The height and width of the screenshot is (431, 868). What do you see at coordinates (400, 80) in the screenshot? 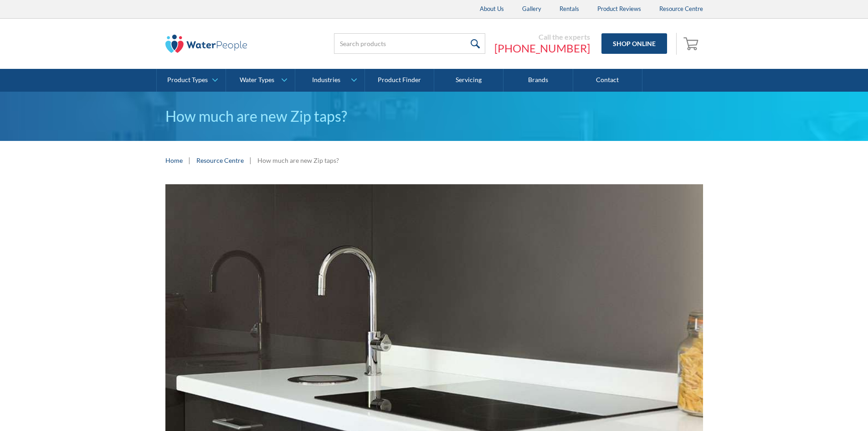
I see `a: Product Finder` at bounding box center [400, 80].